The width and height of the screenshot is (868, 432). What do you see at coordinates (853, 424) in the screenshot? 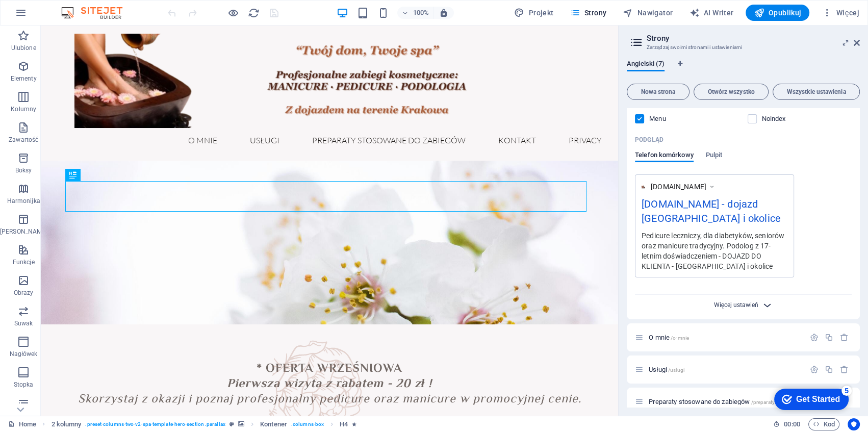
I see `button: Usercentrics` at bounding box center [853, 424].